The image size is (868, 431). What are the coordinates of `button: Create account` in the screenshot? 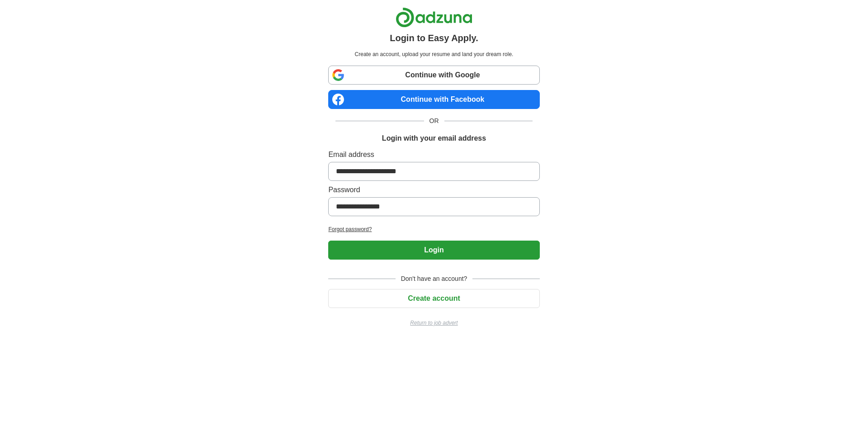 It's located at (433, 298).